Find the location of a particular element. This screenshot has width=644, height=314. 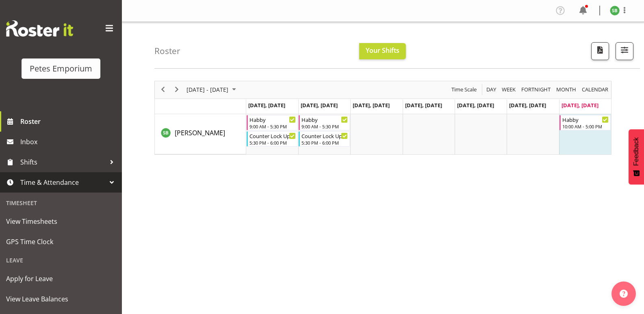

div: next period is located at coordinates (177, 90).